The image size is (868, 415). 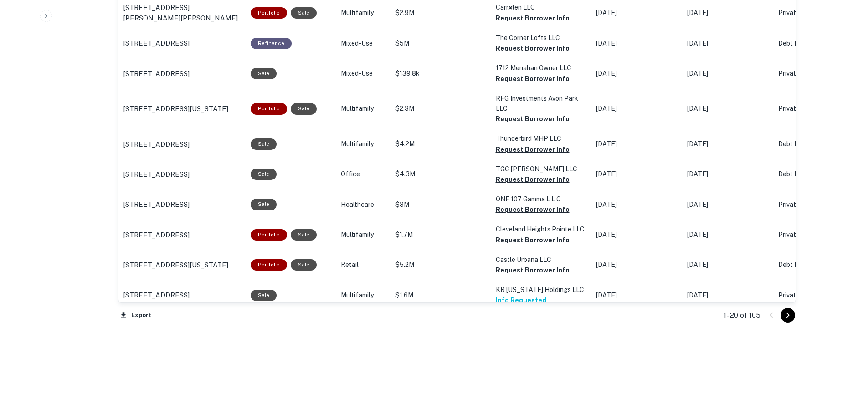 What do you see at coordinates (542, 38) in the screenshot?
I see `p: The Corner Lofts LLC` at bounding box center [542, 38].